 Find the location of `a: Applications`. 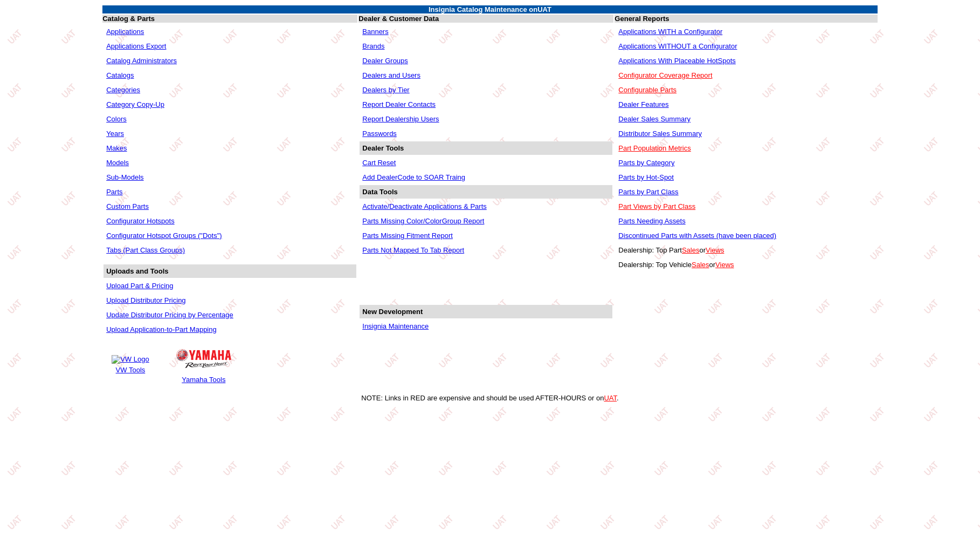

a: Applications is located at coordinates (125, 31).